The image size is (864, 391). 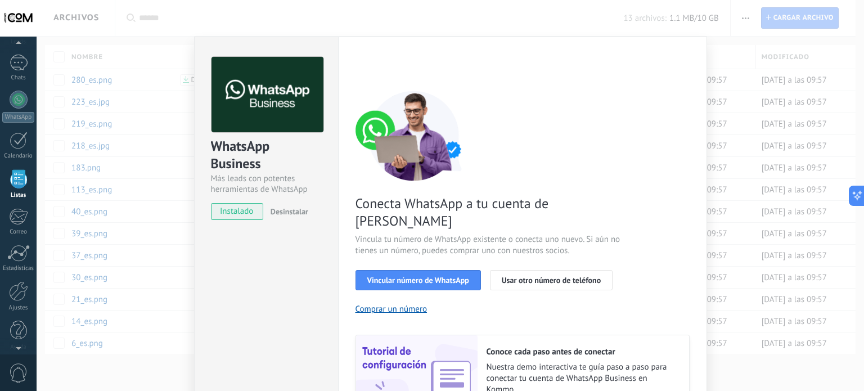 What do you see at coordinates (19, 78) in the screenshot?
I see `div: Chats` at bounding box center [19, 78].